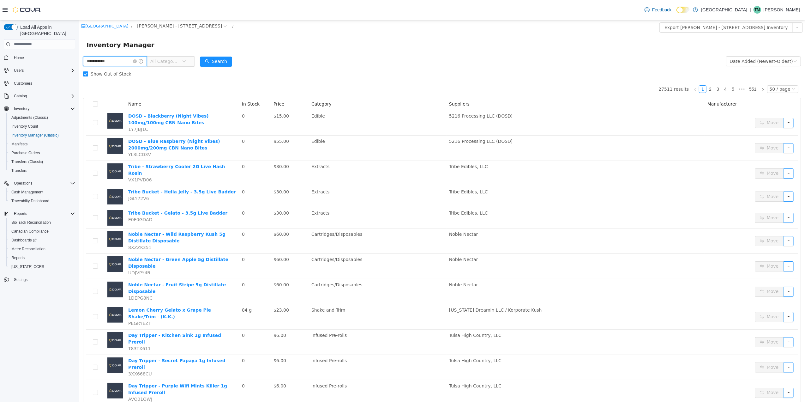 This screenshot has width=805, height=402. Describe the element at coordinates (380, 84) in the screenshot. I see `span: Suppliers` at that location.